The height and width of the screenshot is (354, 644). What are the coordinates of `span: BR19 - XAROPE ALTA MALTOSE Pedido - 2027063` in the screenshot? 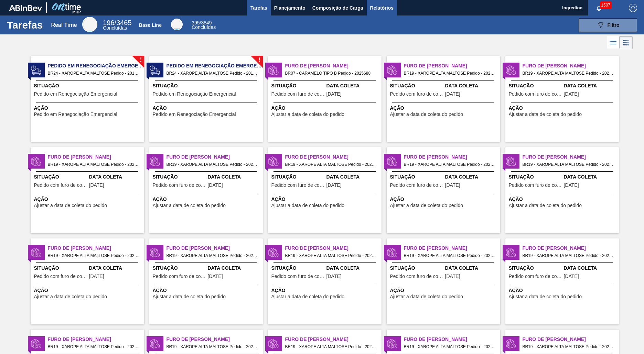 It's located at (331, 164).